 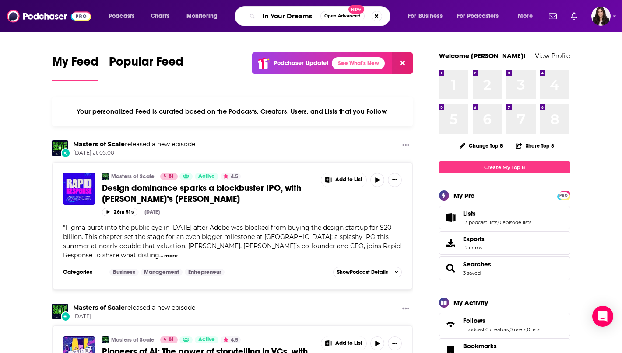 I want to click on p: Podchaser Update!, so click(x=300, y=63).